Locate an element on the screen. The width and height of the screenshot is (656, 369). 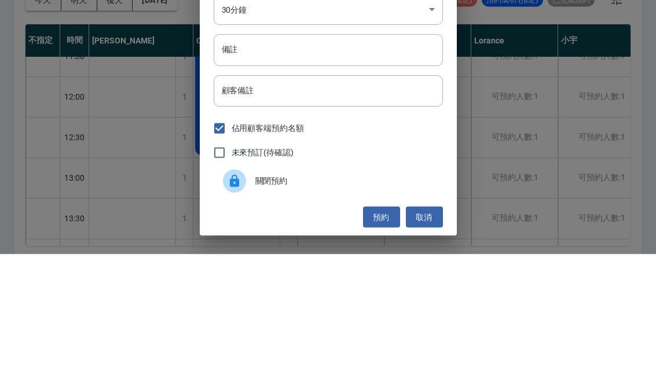
button: 取消 is located at coordinates (425, 332).